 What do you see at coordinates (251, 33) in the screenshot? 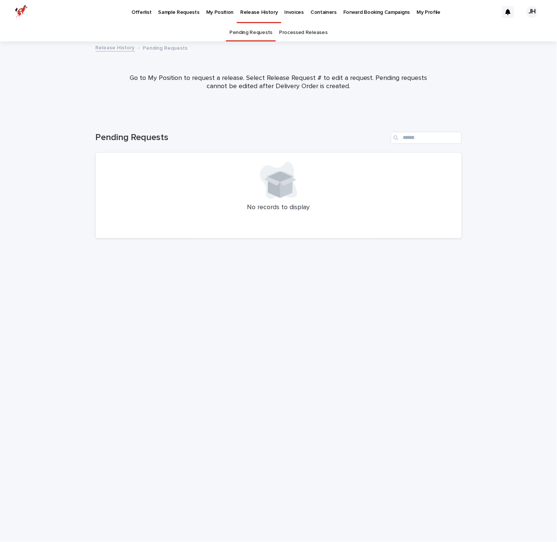
I see `a: Pending Requests` at bounding box center [251, 33].